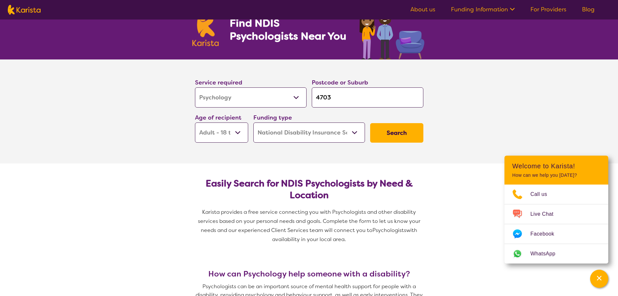 This screenshot has width=618, height=296. I want to click on label: Postcode or Suburb, so click(340, 82).